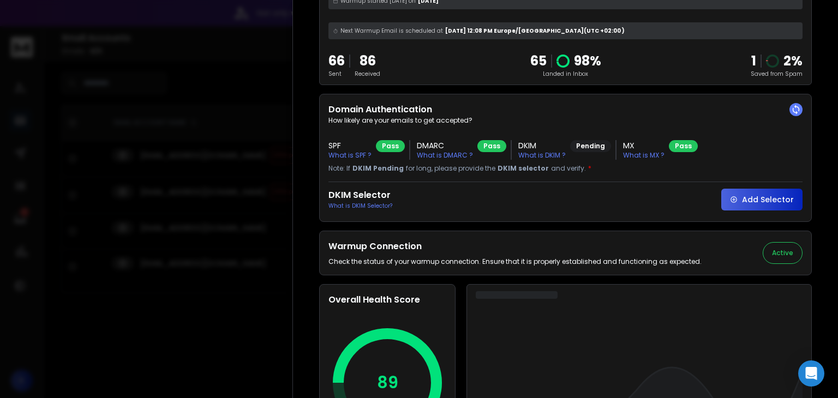  Describe the element at coordinates (793, 61) in the screenshot. I see `p: 2 %` at that location.